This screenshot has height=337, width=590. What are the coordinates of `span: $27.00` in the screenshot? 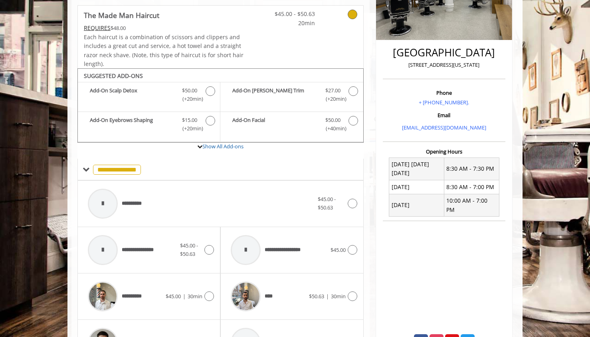 It's located at (333, 90).